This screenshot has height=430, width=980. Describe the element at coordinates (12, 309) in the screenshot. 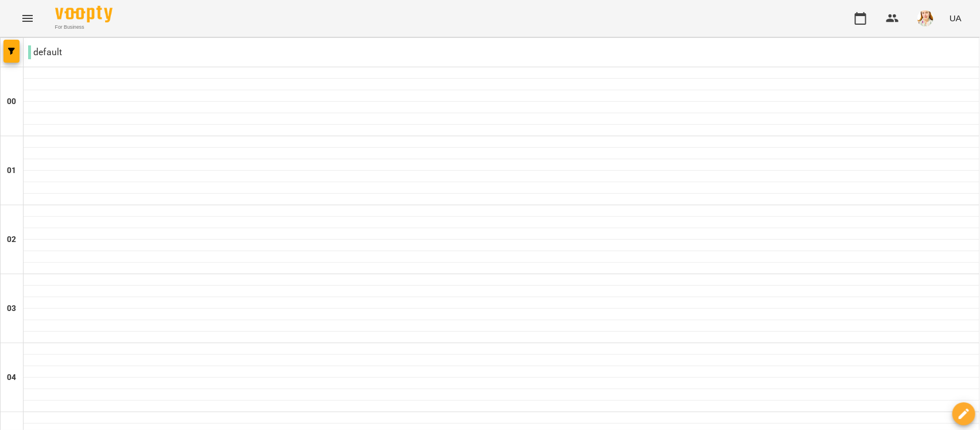

I see `h6: 03` at that location.